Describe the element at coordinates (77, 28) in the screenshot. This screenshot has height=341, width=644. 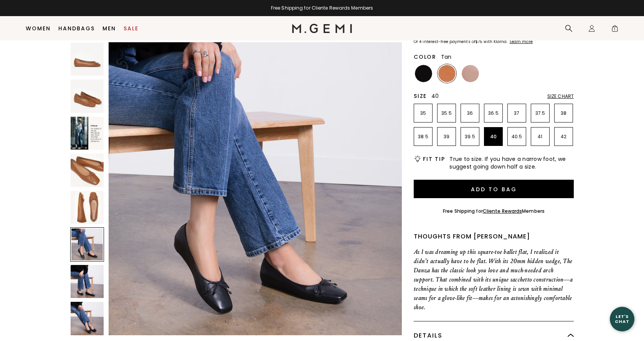
I see `a: Handbags` at that location.